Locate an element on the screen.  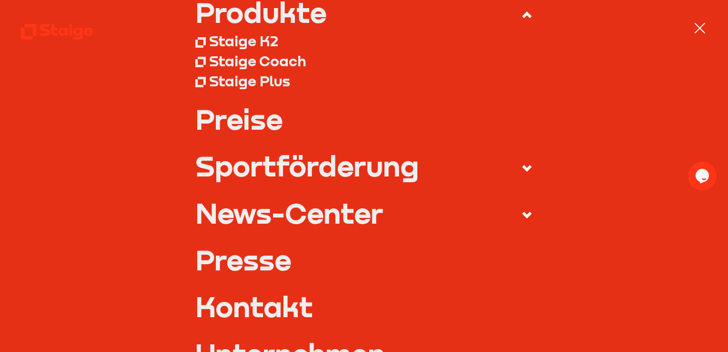
div: Staige K2 is located at coordinates (244, 41).